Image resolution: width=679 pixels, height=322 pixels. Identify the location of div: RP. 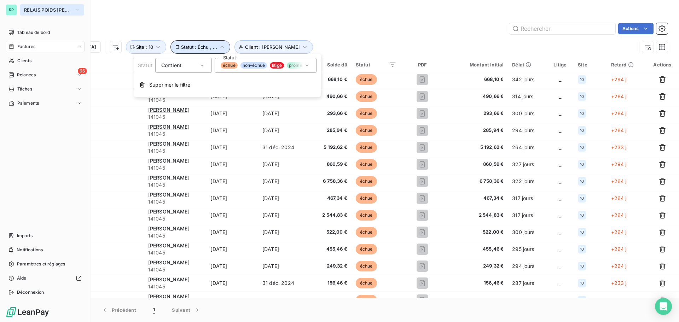
(11, 10).